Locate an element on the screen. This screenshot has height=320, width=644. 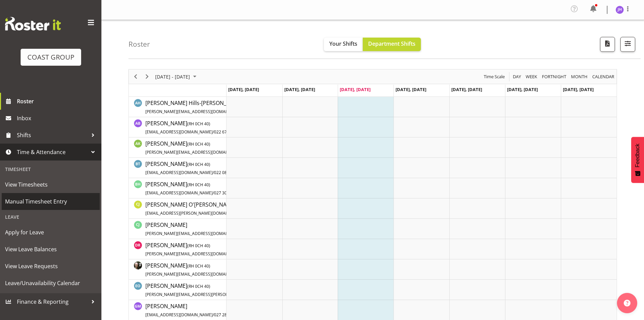
a: View Leave Balances is located at coordinates (51, 250).